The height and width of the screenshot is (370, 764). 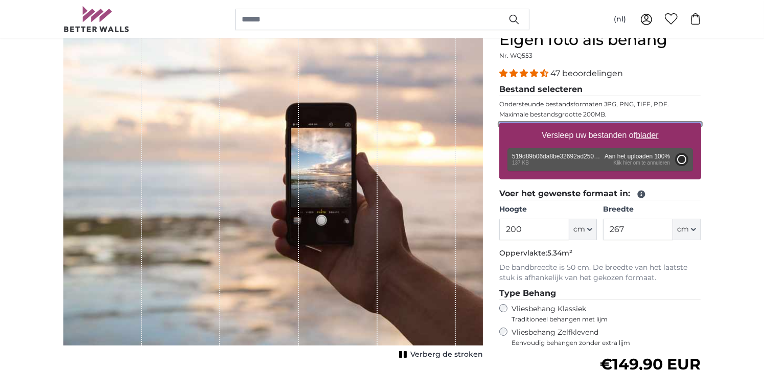 I want to click on span: Verberg de stroken, so click(x=447, y=355).